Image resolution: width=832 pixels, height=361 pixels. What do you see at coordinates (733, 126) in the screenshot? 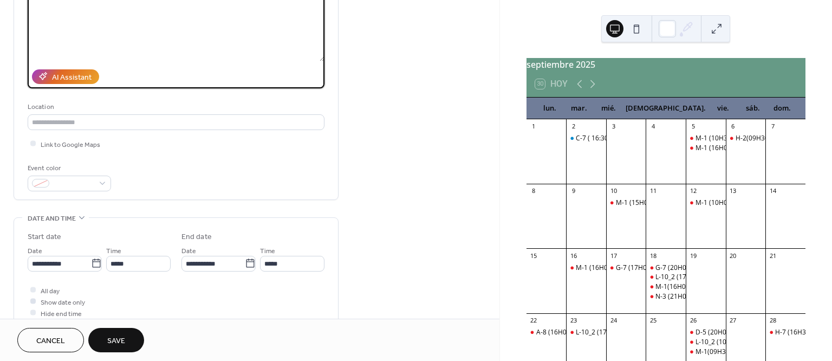
I see `div: 6` at bounding box center [733, 126].